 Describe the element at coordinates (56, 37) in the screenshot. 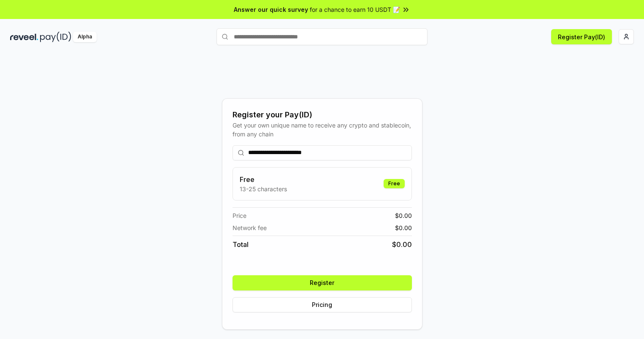

I see `img: pay_id` at that location.